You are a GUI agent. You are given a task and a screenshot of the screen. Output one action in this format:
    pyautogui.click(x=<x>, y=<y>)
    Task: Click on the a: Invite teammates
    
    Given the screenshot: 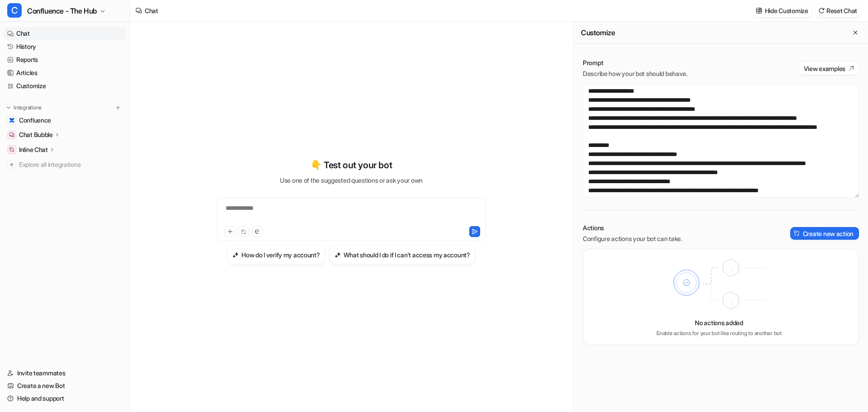 What is the action you would take?
    pyautogui.click(x=64, y=373)
    